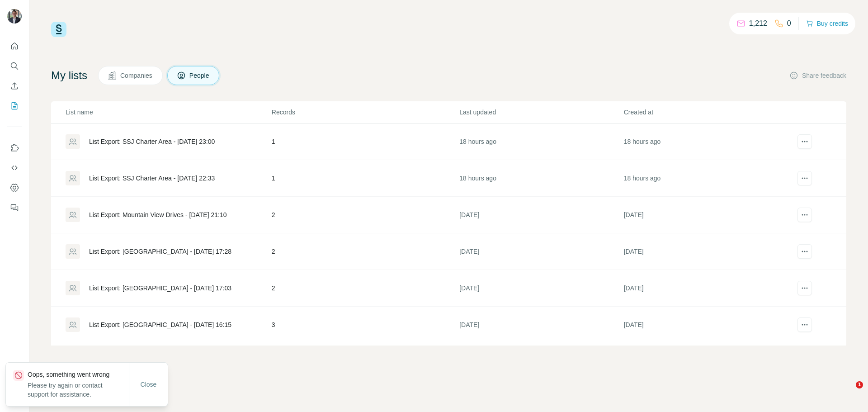 The image size is (868, 412). I want to click on span: 1, so click(859, 385).